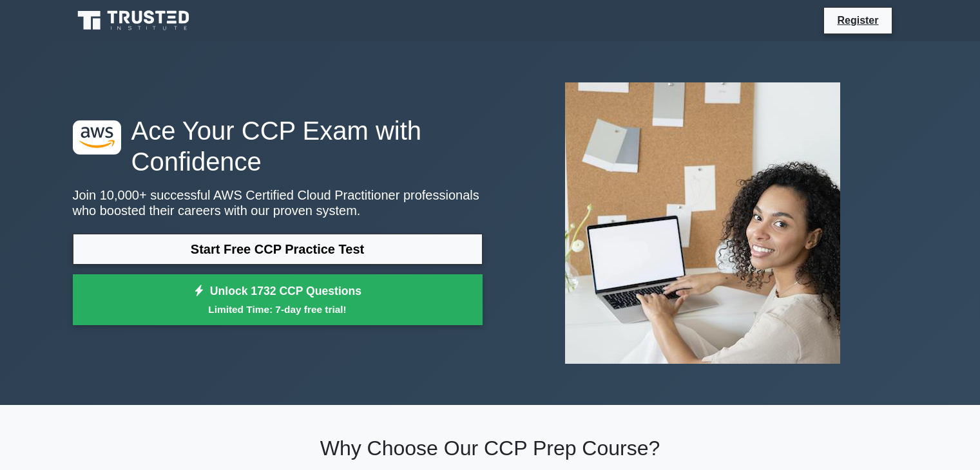 The width and height of the screenshot is (980, 470). What do you see at coordinates (278, 203) in the screenshot?
I see `p: Join 10,000+ successful AWS Certified Cloud Practitioner professionals who boosted their careers ...` at bounding box center [278, 203].